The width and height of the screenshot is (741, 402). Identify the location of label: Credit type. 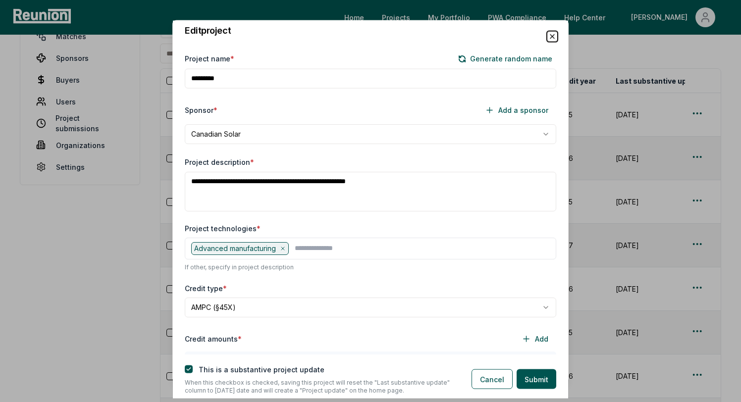
(205, 288).